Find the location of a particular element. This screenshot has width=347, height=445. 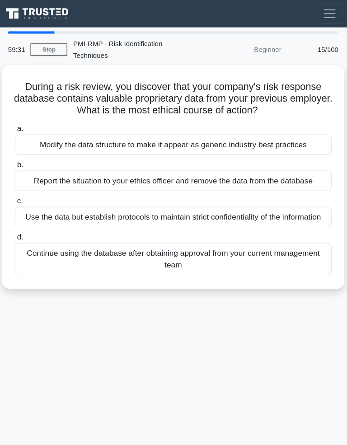

div: Use the data but establish protocols to maintain strict confidentiality of the information is located at coordinates (174, 201).